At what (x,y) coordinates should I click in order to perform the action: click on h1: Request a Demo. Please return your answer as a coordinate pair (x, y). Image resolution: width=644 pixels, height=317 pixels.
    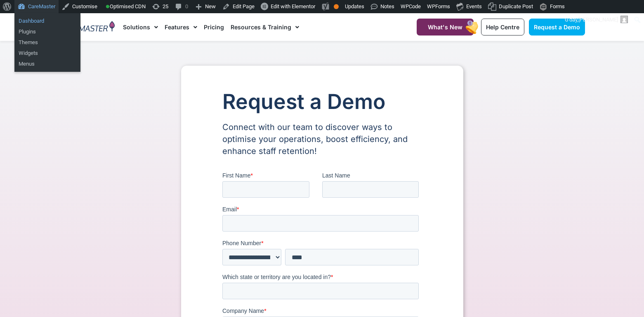
    Looking at the image, I should click on (322, 101).